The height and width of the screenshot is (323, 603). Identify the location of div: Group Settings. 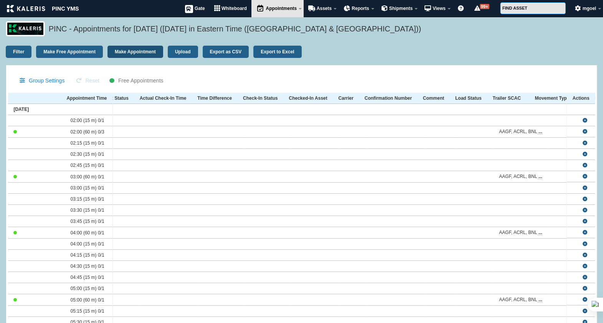
(46, 81).